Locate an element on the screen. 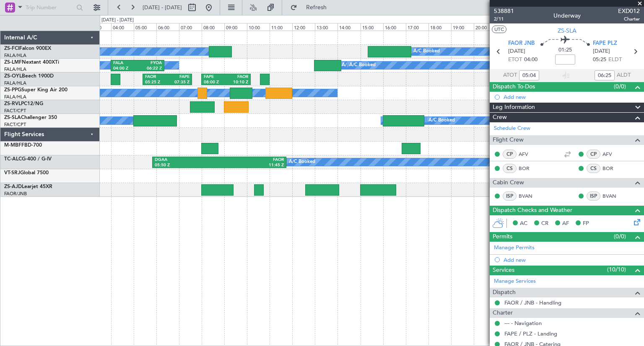  span: VT-SRJ is located at coordinates (12, 173).